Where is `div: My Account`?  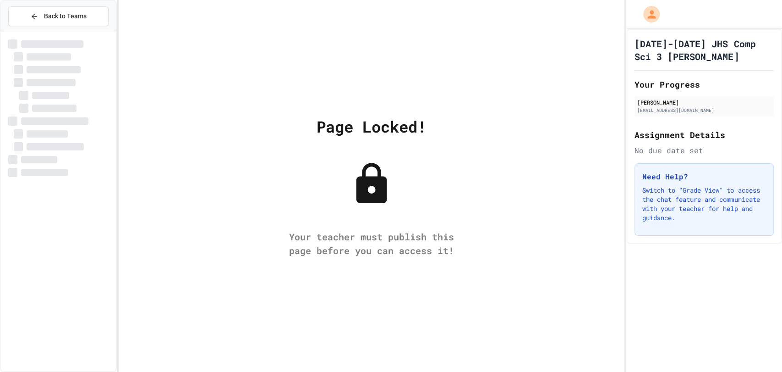
div: My Account is located at coordinates (648, 14).